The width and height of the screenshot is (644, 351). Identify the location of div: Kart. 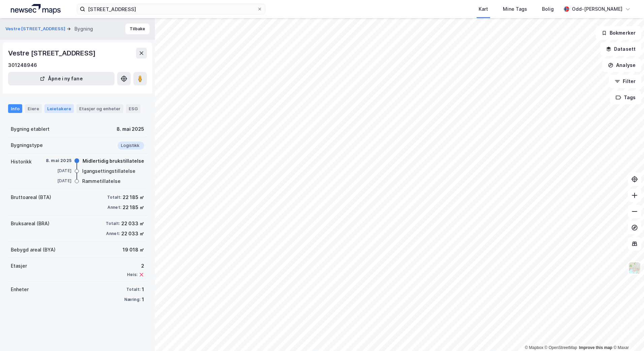
(483, 9).